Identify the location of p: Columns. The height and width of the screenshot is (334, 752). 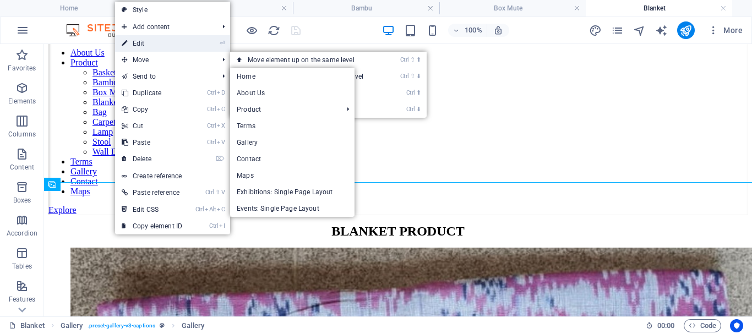
(22, 134).